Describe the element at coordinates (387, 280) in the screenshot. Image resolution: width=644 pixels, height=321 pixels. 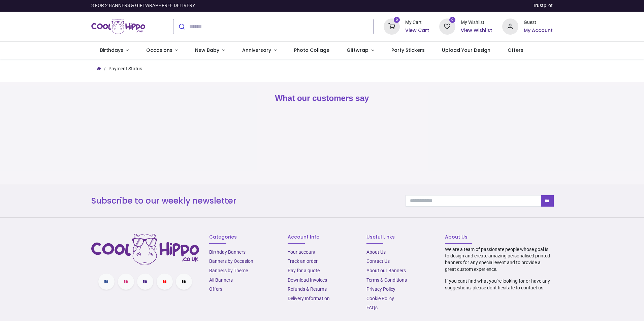
I see `a: Terms & Conditions` at that location.